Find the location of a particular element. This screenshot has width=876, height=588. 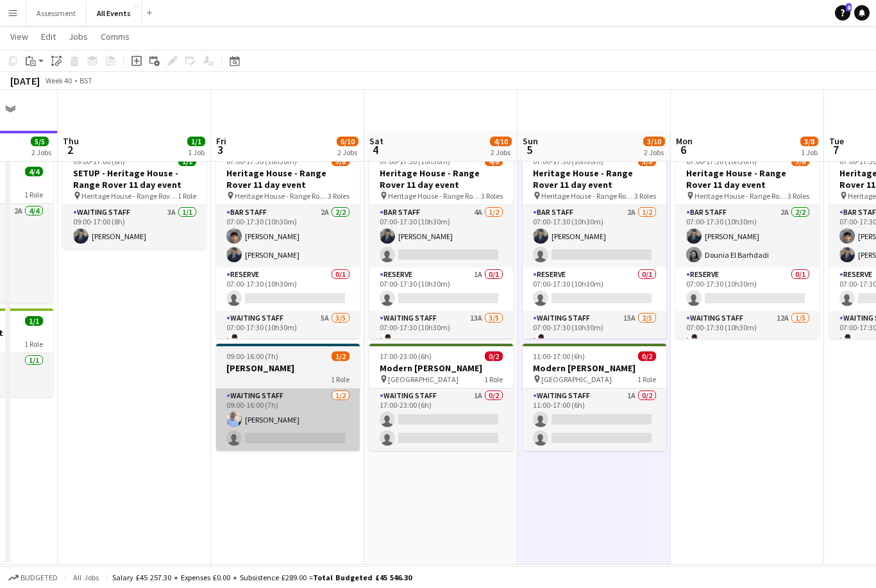

div: BST is located at coordinates (86, 80).